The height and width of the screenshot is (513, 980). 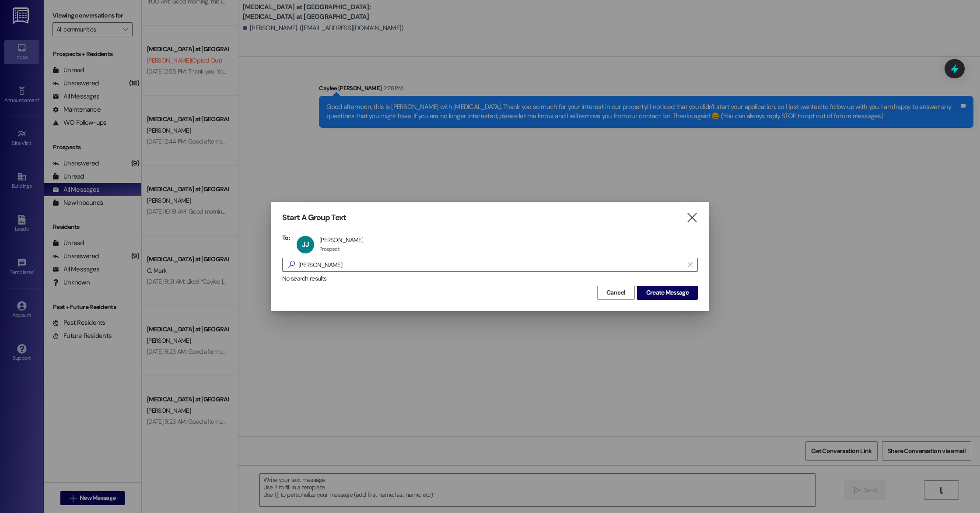 What do you see at coordinates (491, 265) in the screenshot?
I see `input: Search for any contact or apartment` at bounding box center [491, 265].